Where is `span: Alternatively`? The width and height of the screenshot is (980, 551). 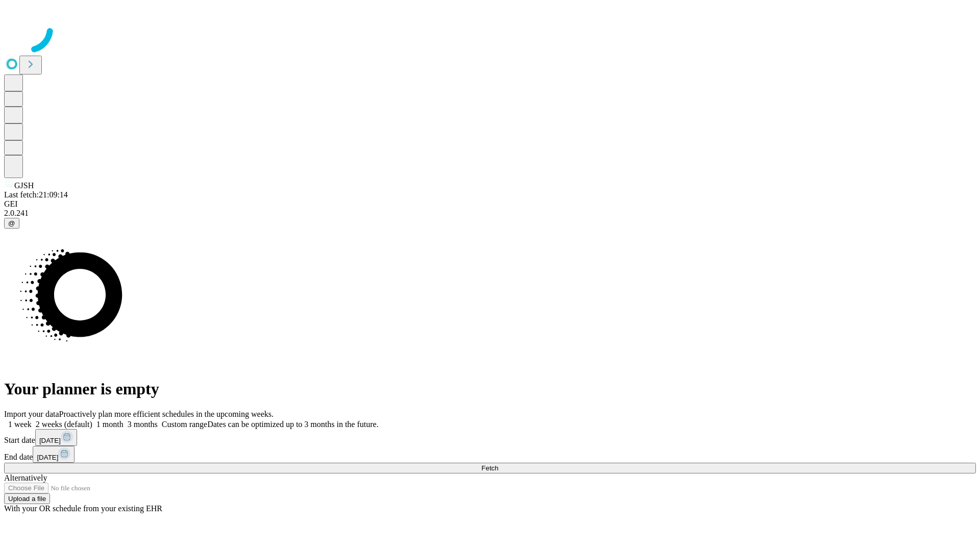
span: Alternatively is located at coordinates (25, 477).